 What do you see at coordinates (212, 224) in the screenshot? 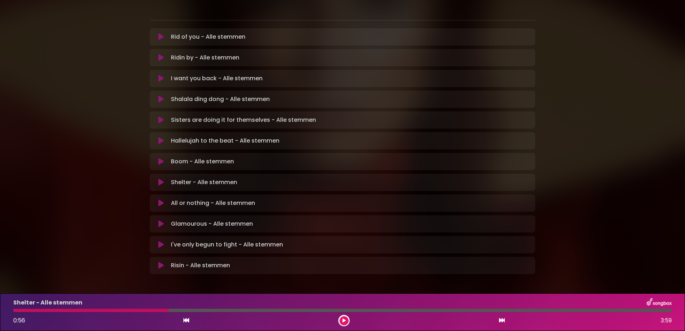
I see `p: Glamourous - Alle stemmen` at bounding box center [212, 224].